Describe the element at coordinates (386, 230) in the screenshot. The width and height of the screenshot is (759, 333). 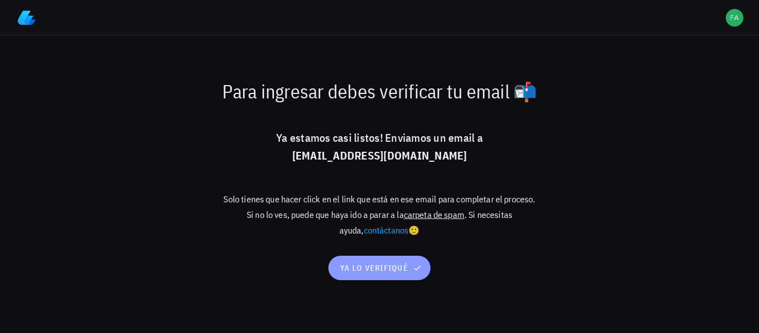
I see `a: contáctanos` at that location.